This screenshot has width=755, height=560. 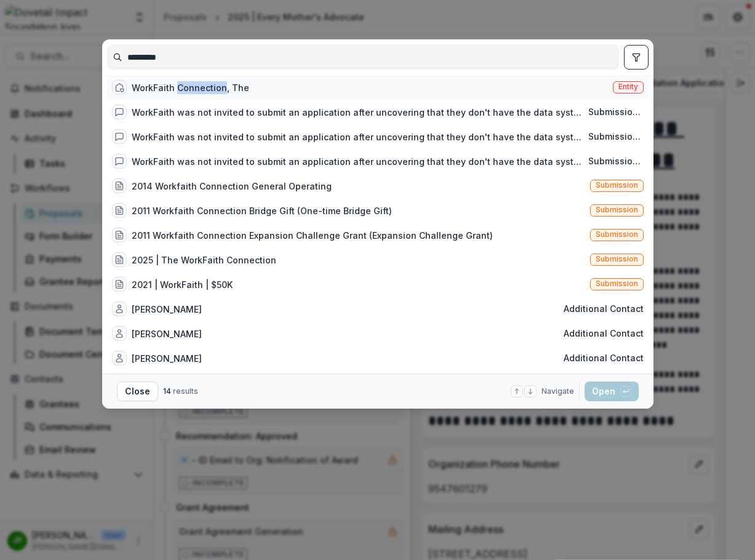 I want to click on span: Entity, so click(x=628, y=87).